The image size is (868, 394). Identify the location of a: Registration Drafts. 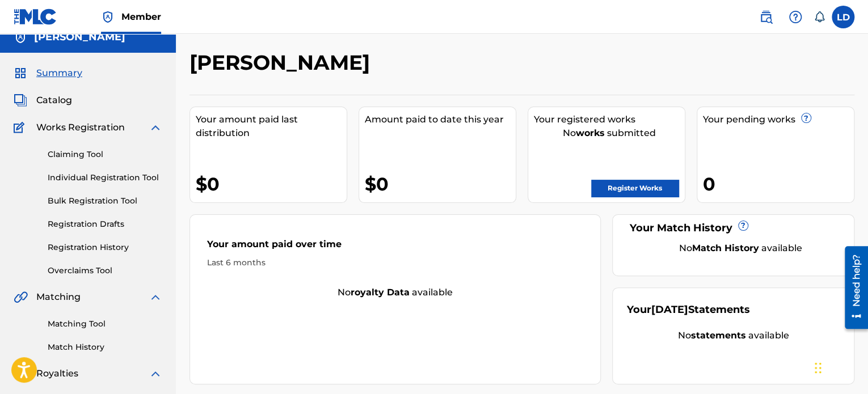
(105, 224).